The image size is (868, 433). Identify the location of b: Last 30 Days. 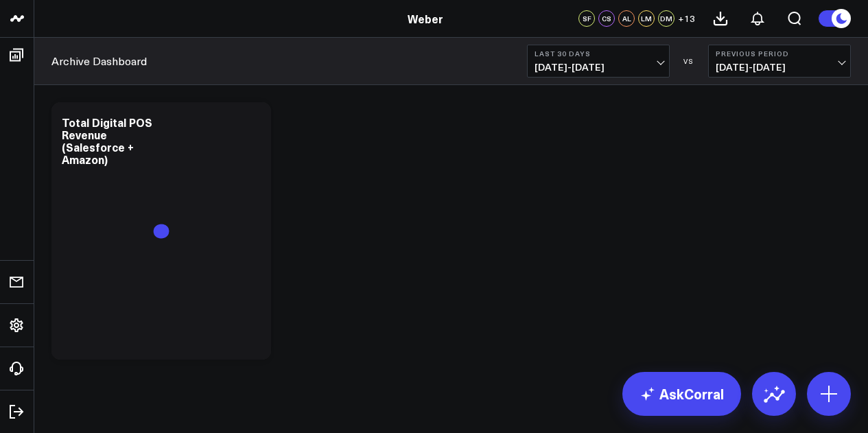
(598, 53).